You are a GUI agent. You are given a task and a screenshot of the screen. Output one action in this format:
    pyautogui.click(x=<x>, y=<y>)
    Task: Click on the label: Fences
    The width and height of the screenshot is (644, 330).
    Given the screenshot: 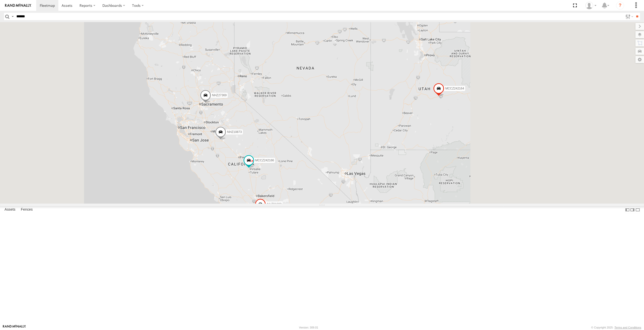 What is the action you would take?
    pyautogui.click(x=27, y=210)
    